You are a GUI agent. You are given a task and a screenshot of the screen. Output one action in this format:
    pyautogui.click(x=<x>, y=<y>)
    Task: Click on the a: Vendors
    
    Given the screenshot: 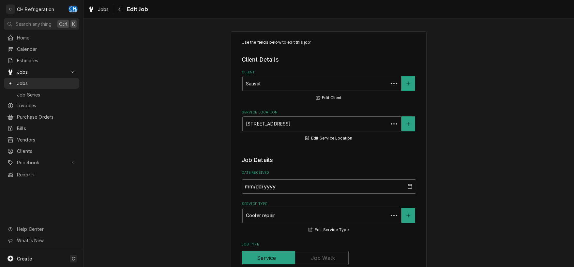 What is the action you would take?
    pyautogui.click(x=41, y=140)
    